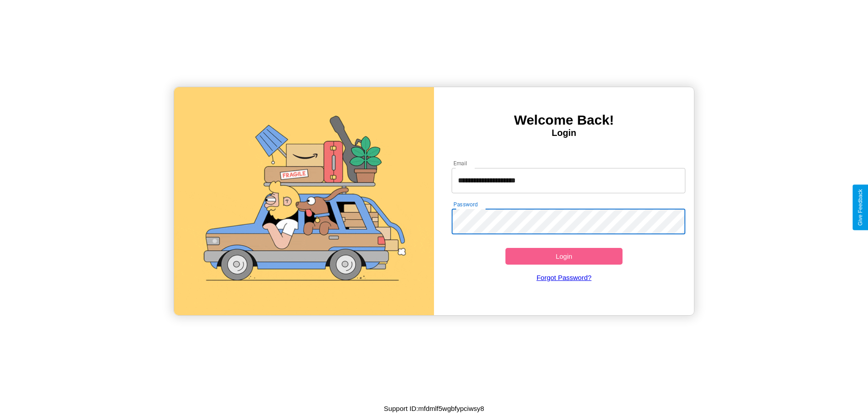  What do you see at coordinates (564, 256) in the screenshot?
I see `button: Login` at bounding box center [564, 256].